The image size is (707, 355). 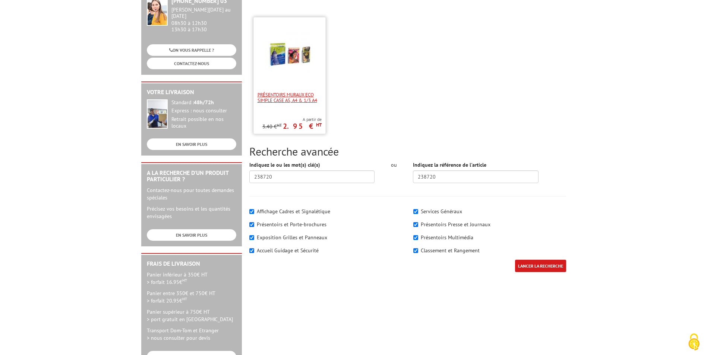 I want to click on h2: Votre livraison, so click(x=191, y=92).